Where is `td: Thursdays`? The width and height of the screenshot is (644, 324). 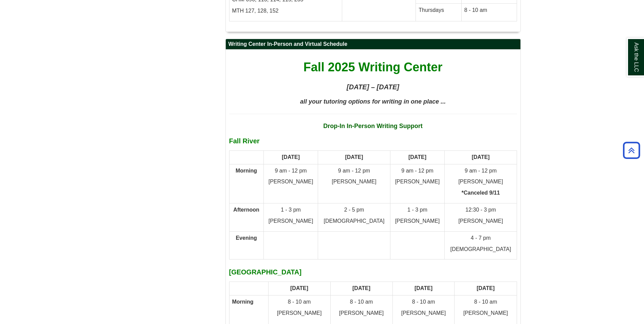 td: Thursdays is located at coordinates (439, 12).